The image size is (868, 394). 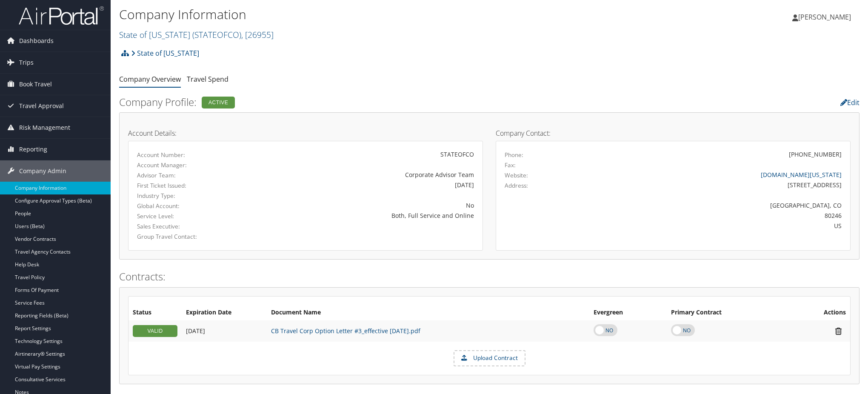 I want to click on th: Primary Contract, so click(x=727, y=313).